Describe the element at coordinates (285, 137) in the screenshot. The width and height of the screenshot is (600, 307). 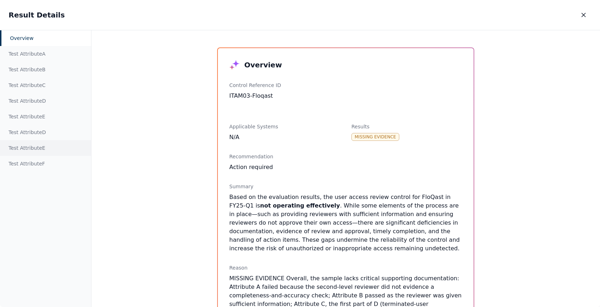
I see `div: N/A` at that location.